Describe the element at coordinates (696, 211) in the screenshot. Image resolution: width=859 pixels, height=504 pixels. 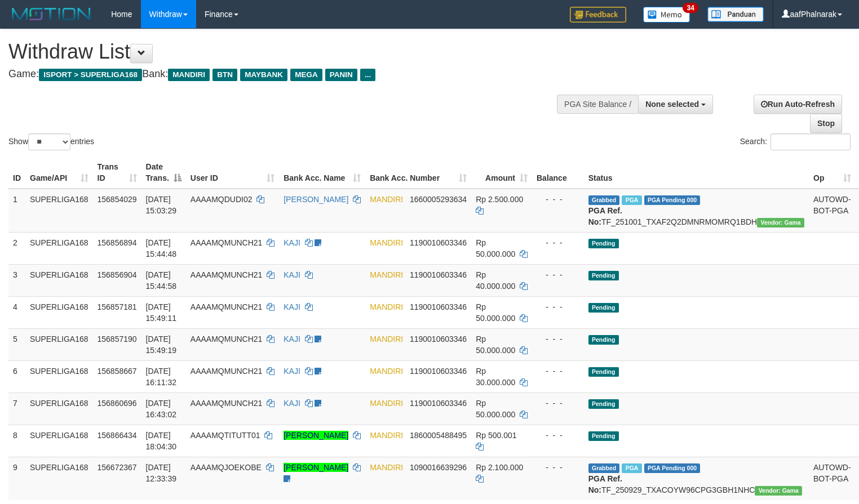
I see `td: TF_251001_TXAF2Q2DMNRMOMRQ1BDH` at that location.